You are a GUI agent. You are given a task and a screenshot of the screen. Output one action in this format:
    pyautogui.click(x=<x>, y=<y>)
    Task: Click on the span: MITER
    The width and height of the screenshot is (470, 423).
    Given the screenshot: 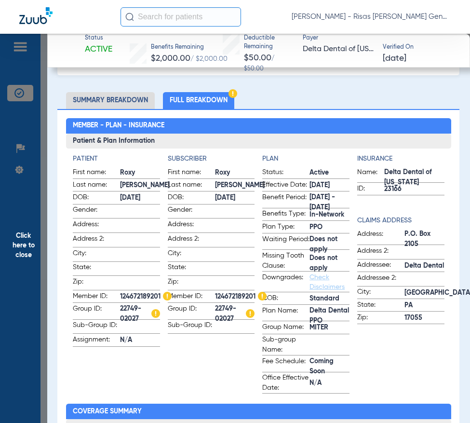 What is the action you would take?
    pyautogui.click(x=330, y=328)
    